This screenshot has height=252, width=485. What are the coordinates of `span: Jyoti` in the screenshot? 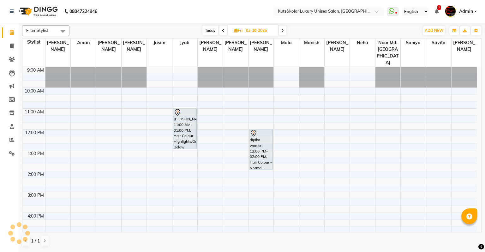 It's located at (185, 43).